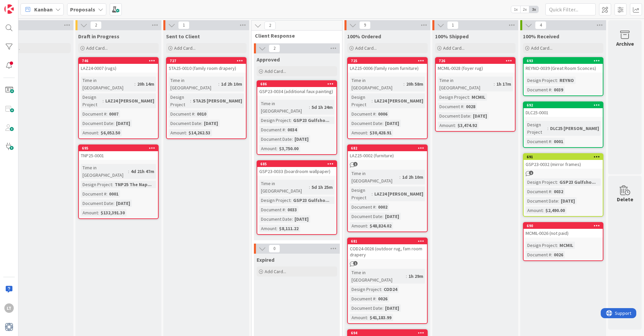 The height and width of the screenshot is (336, 644). Describe the element at coordinates (113, 213) in the screenshot. I see `div: $132,391.30` at that location.